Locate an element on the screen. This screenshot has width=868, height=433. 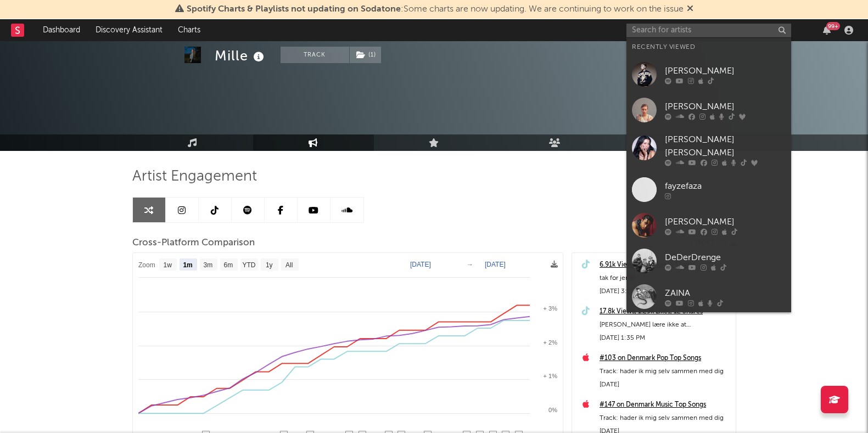
text: 3m is located at coordinates (208, 265).